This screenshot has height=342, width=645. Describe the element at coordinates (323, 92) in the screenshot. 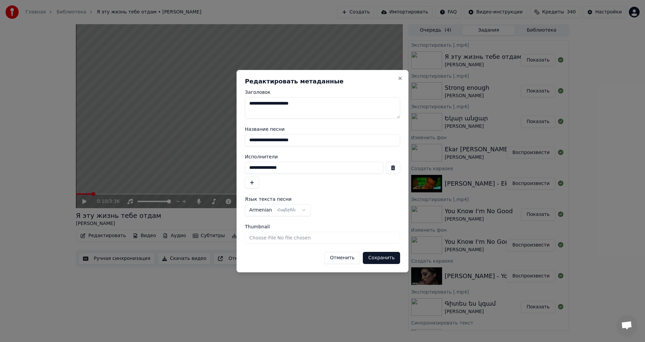

I see `label: Заголовок` at that location.